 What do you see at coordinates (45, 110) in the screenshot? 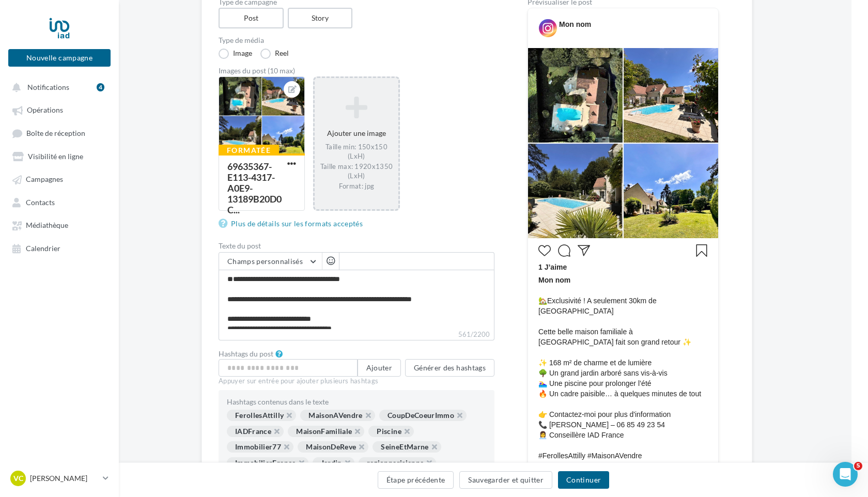
I see `span: Opérations` at bounding box center [45, 110].